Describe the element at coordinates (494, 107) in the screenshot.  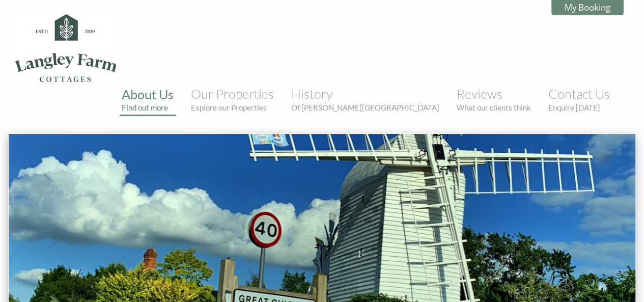
I see `small: What our clients think` at that location.